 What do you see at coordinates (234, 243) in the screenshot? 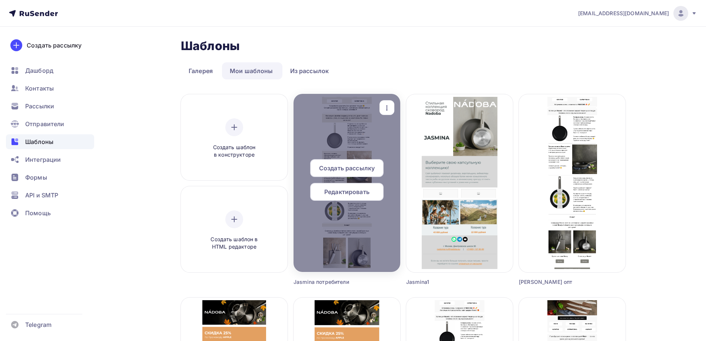
I see `span: Создать шаблон в HTML редакторе` at bounding box center [234, 243].